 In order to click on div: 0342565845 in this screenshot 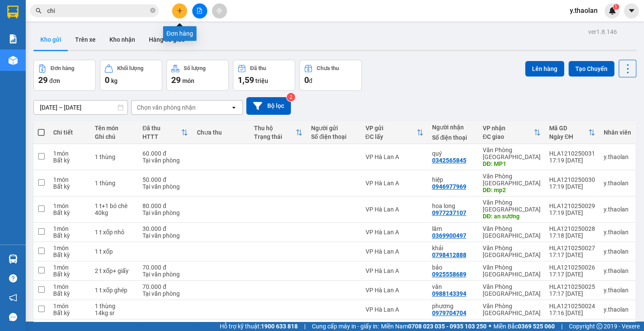, I will do `click(449, 160)`.